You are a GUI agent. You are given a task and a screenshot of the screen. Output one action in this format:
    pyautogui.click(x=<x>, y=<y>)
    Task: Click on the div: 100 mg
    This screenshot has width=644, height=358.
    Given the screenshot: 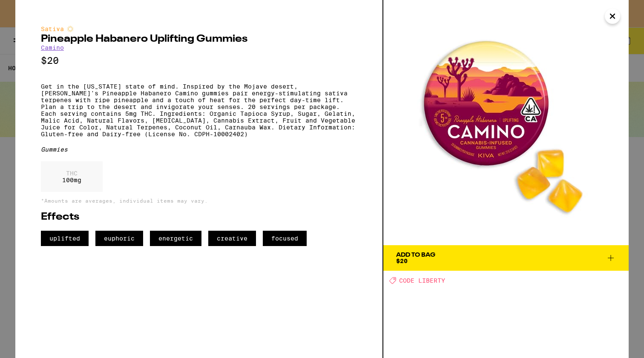 What is the action you would take?
    pyautogui.click(x=72, y=176)
    